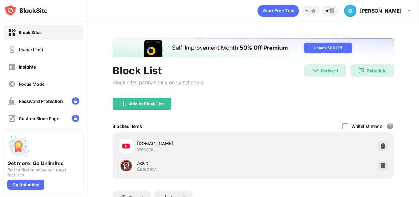 The image size is (419, 197). What do you see at coordinates (12, 32) in the screenshot?
I see `img: block-on.svg` at bounding box center [12, 32].